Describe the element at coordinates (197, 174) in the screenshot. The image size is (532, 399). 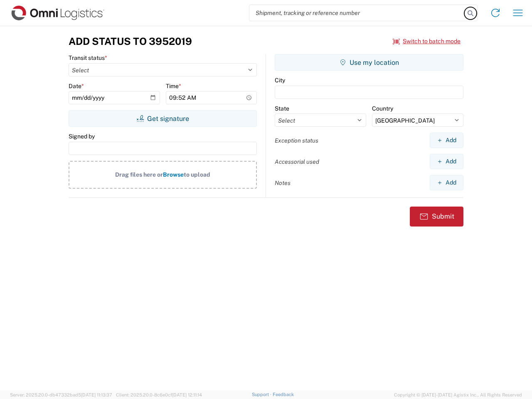
I see `span: to upload` at that location.